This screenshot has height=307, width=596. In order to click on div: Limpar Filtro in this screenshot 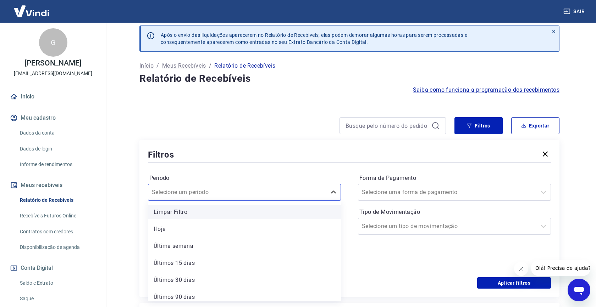, I will do `click(244, 212)`.